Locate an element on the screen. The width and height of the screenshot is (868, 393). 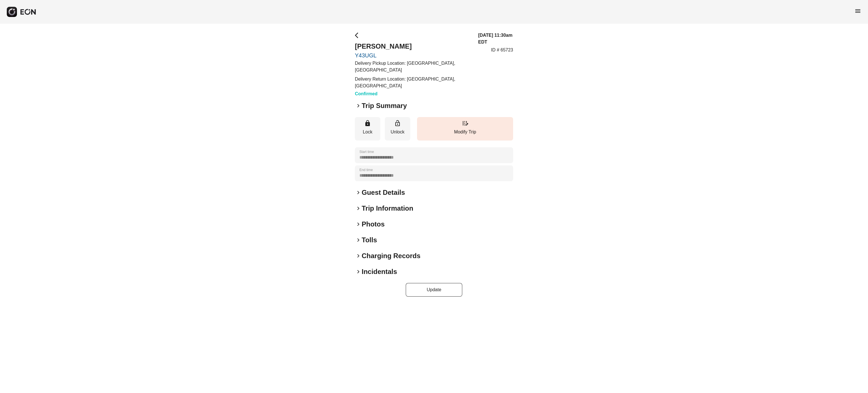
span: lock_open is located at coordinates (398, 123).